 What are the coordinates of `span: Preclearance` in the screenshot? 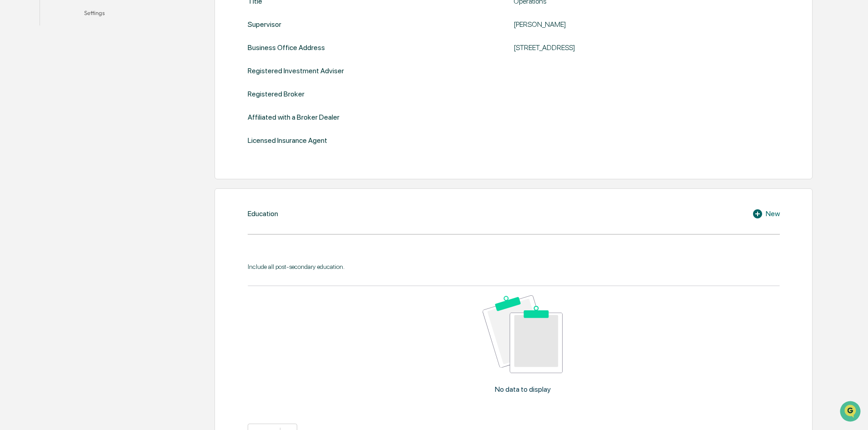 It's located at (39, 119).